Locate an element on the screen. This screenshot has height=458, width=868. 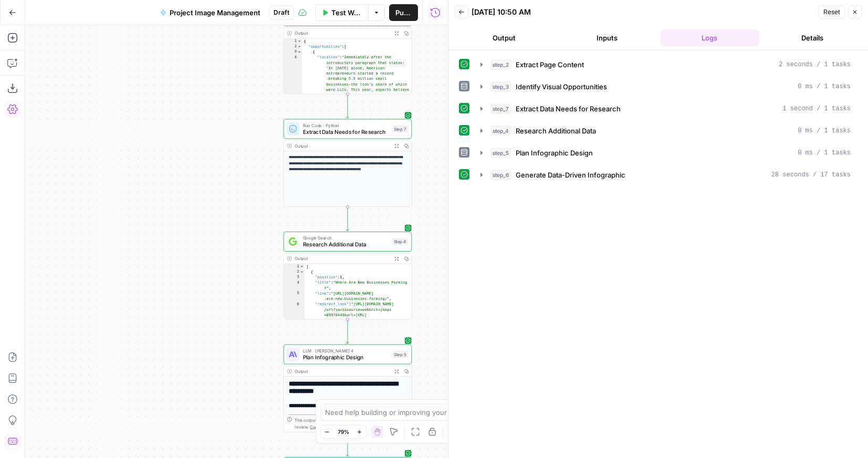
button: Logs is located at coordinates (710, 38).